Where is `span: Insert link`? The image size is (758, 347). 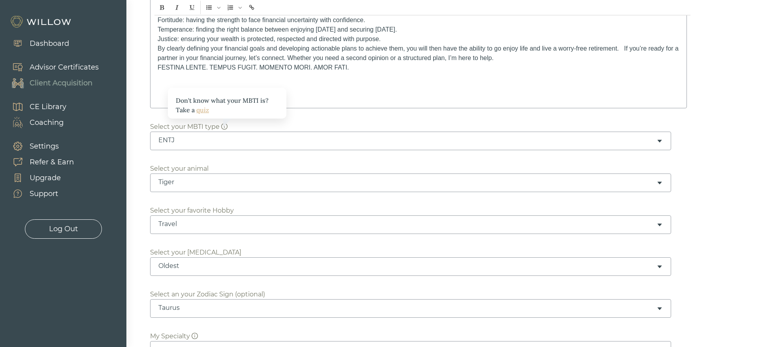
span: Insert link is located at coordinates (252, 8).